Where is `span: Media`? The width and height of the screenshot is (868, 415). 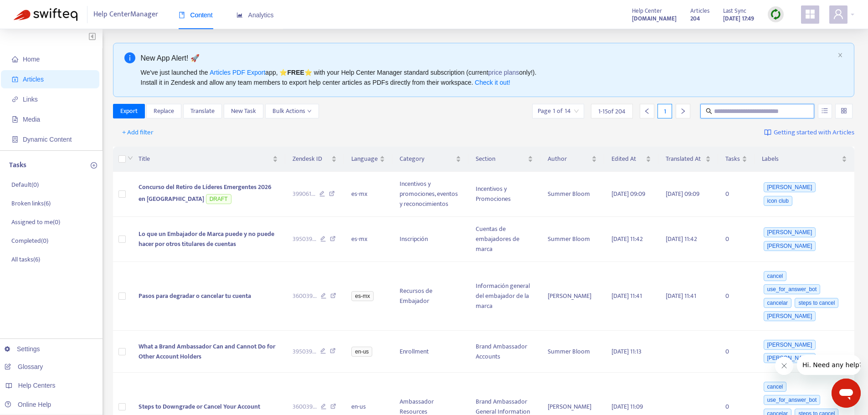 span: Media is located at coordinates (31, 119).